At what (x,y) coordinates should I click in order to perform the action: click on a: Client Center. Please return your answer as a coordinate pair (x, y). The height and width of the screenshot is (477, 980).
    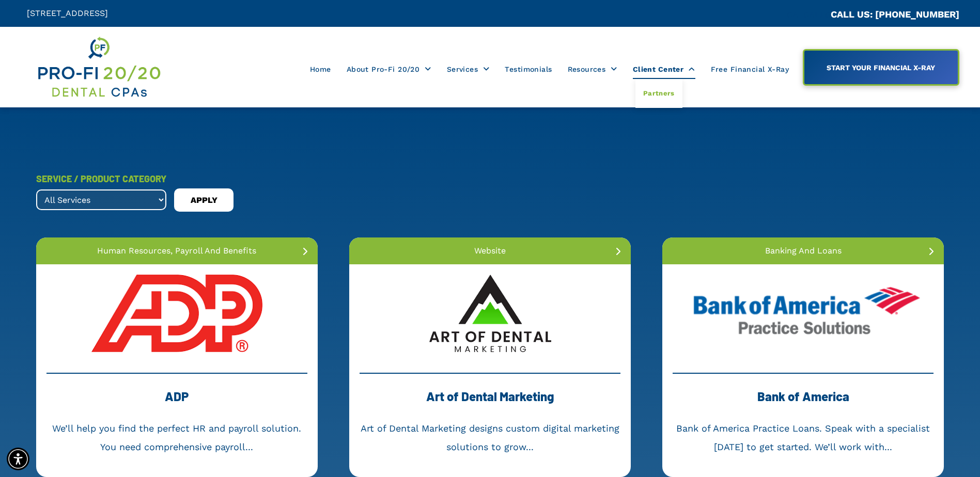
    Looking at the image, I should click on (664, 69).